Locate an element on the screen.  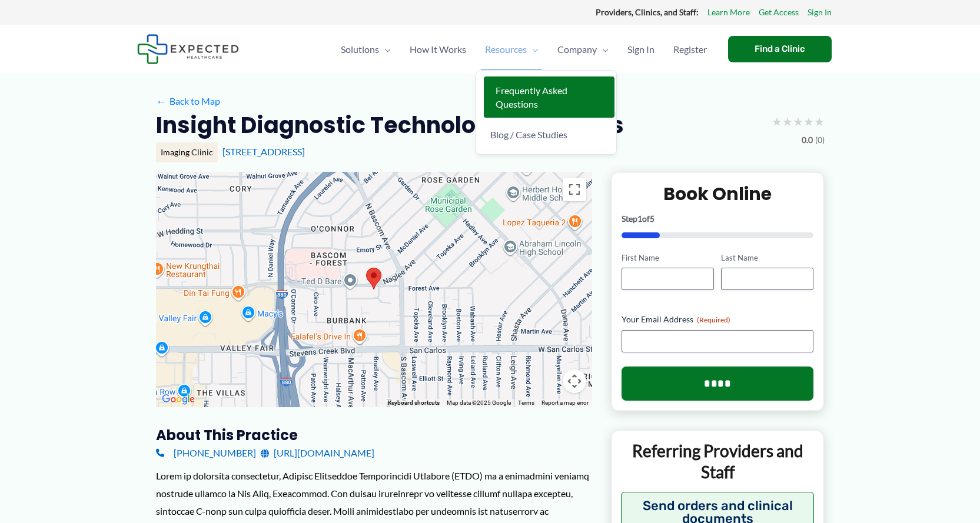
a: SolutionsMenu Toggle is located at coordinates (365, 49).